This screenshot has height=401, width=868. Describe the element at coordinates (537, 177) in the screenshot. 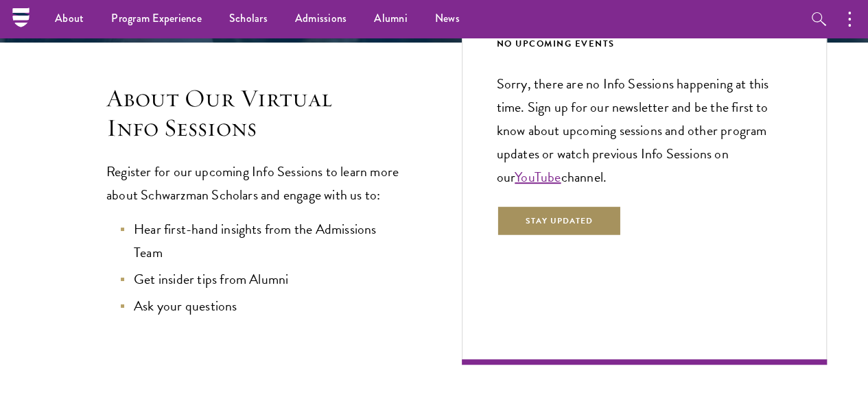

I see `a: YouTube` at that location.